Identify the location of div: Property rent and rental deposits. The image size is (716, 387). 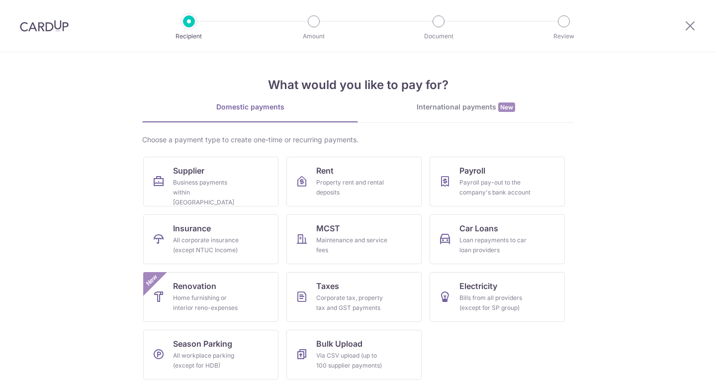
(352, 188).